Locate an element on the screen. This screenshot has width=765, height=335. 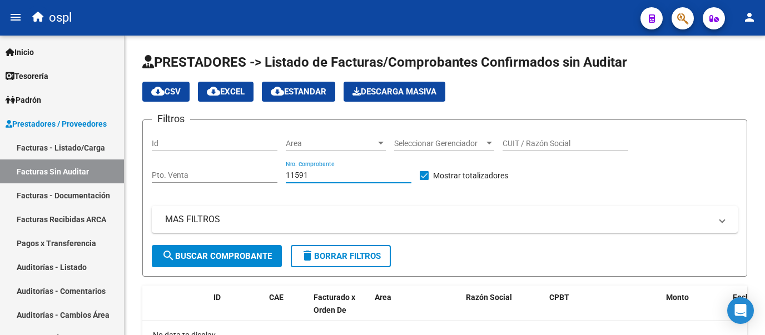
mat-icon: delete is located at coordinates (308, 256).